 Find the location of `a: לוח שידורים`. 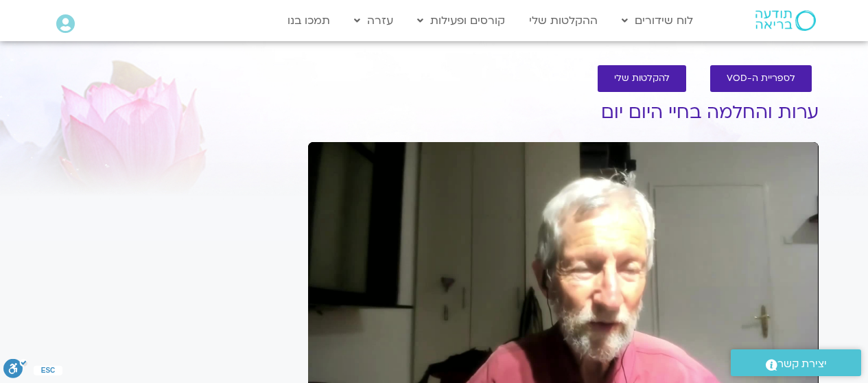

a: לוח שידורים is located at coordinates (658, 21).